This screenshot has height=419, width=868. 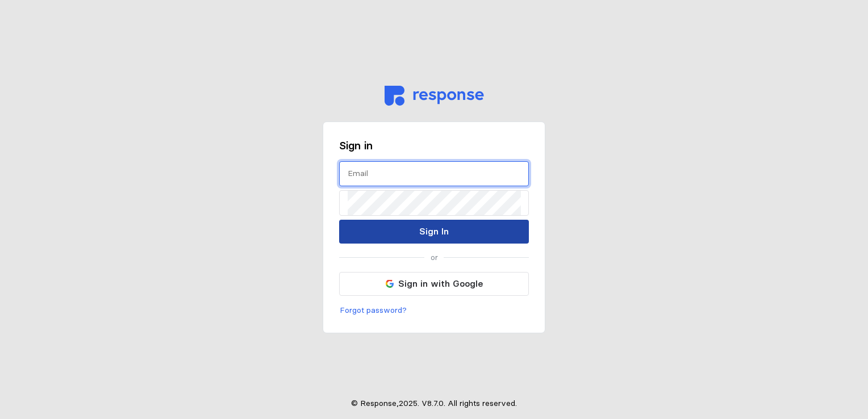 I want to click on button: Sign In, so click(x=434, y=232).